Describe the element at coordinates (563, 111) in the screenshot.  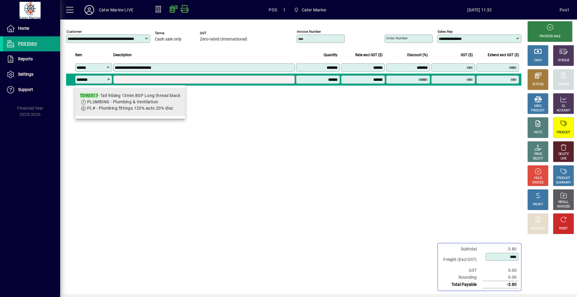
I see `div: ACCOUNT` at that location.